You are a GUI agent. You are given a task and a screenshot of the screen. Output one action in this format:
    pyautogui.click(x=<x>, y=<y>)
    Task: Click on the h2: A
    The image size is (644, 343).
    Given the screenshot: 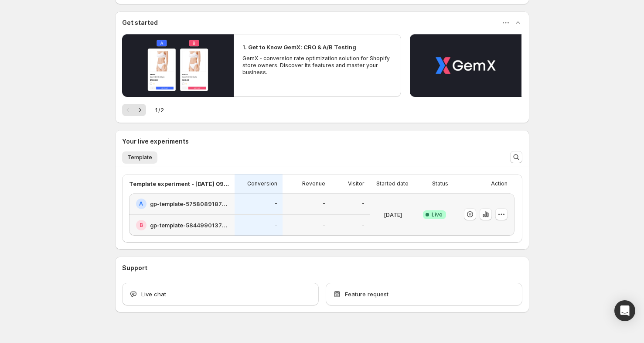 What is the action you would take?
    pyautogui.click(x=141, y=204)
    